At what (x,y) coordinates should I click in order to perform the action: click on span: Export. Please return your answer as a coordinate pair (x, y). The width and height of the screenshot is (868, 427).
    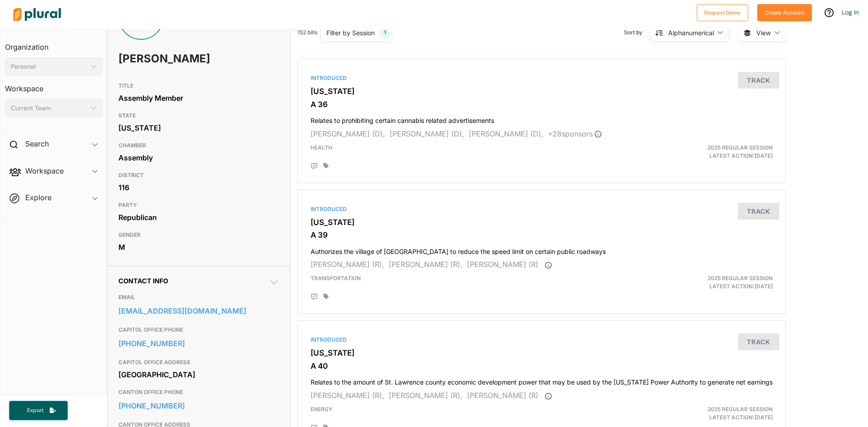
    Looking at the image, I should click on (35, 410).